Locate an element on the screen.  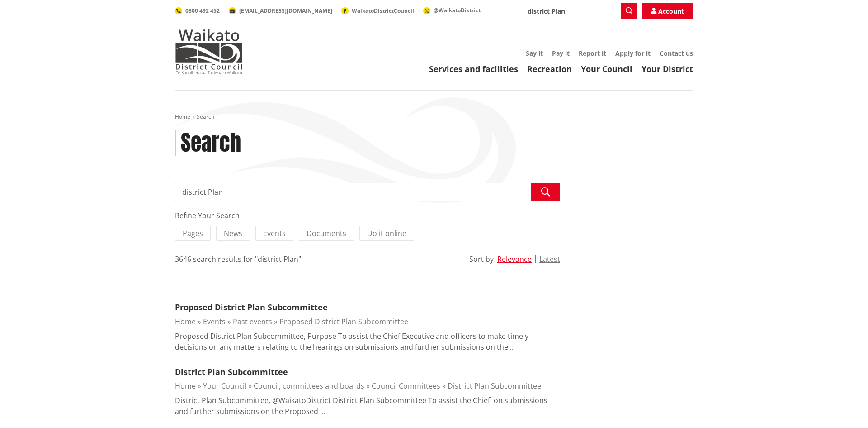
span: Do it online is located at coordinates (387, 233).